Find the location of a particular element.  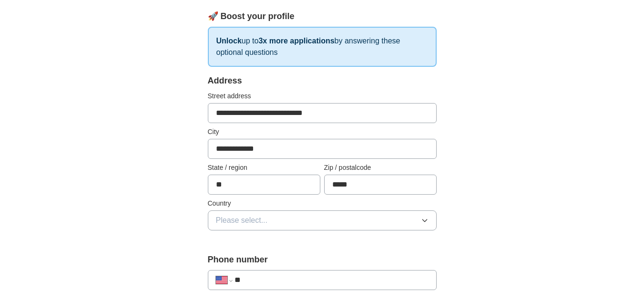

label: Country is located at coordinates (322, 203).